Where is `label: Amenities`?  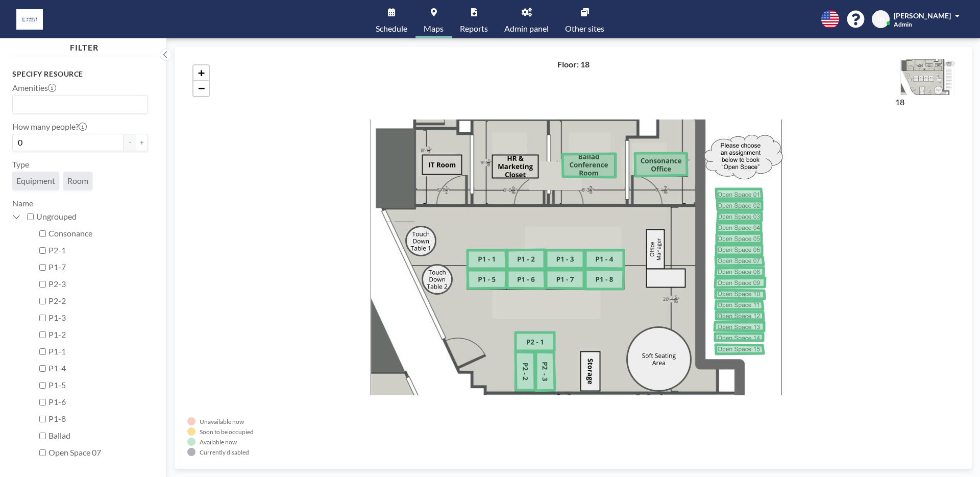 label: Amenities is located at coordinates (34, 88).